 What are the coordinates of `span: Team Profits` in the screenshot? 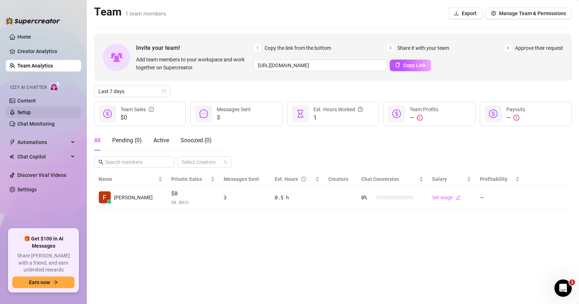 It's located at (423, 110).